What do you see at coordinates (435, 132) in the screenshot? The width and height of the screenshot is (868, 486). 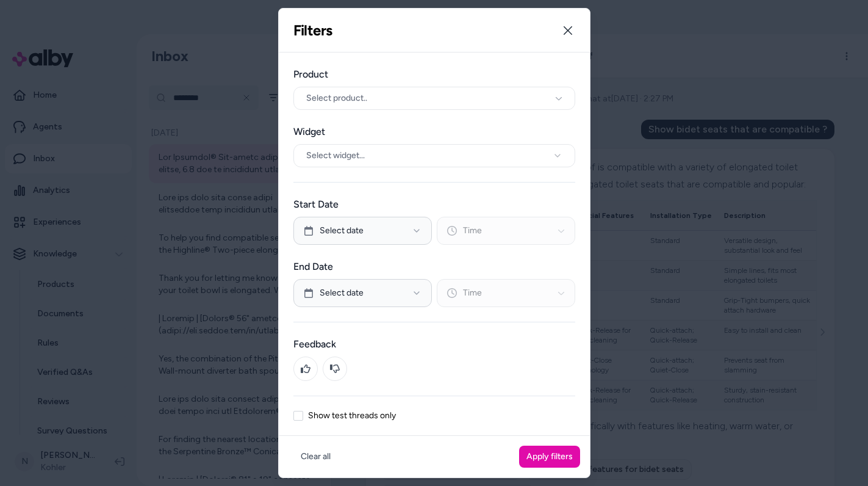 I see `label: Widget` at bounding box center [435, 132].